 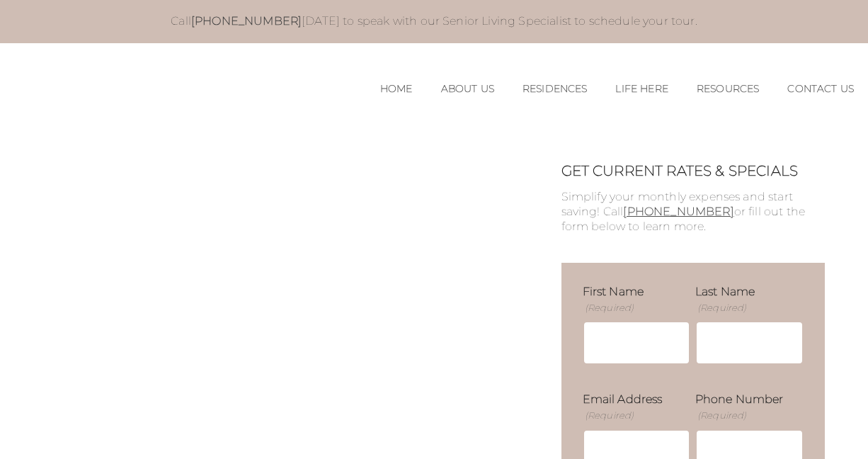 I want to click on label: First Name, so click(x=636, y=300).